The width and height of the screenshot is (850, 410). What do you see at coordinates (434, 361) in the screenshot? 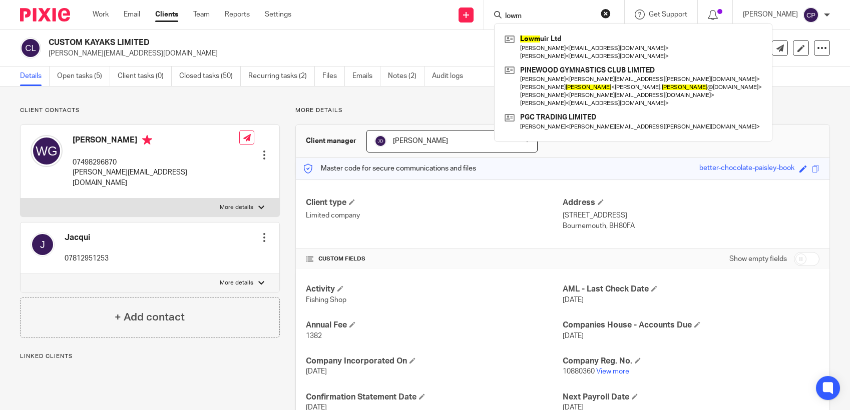
I see `h4: Company Incorporated On` at bounding box center [434, 361].